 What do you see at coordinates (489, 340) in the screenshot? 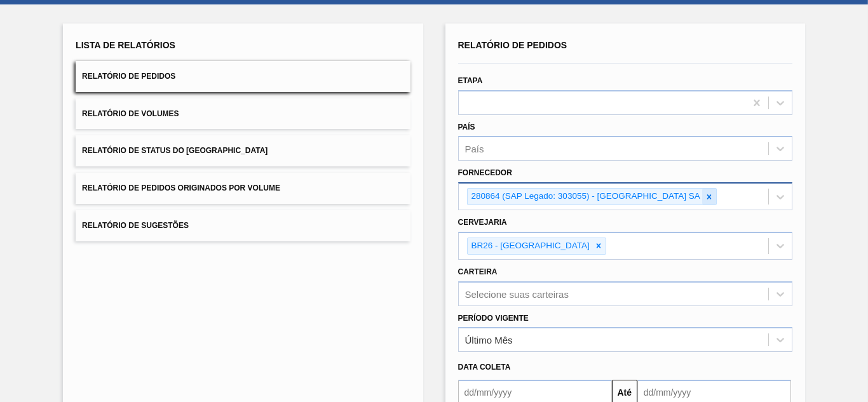
I see `div: Último Mês` at bounding box center [489, 340].